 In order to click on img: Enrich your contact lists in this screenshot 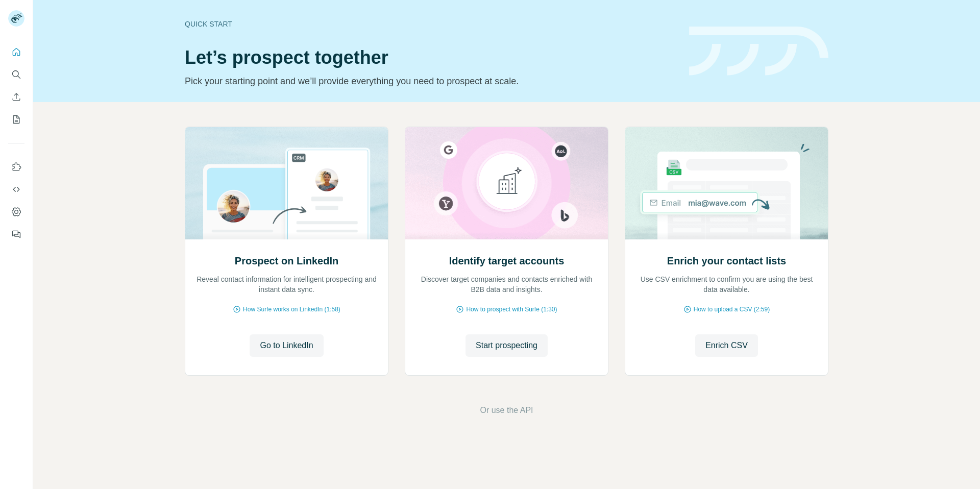, I will do `click(726, 183)`.